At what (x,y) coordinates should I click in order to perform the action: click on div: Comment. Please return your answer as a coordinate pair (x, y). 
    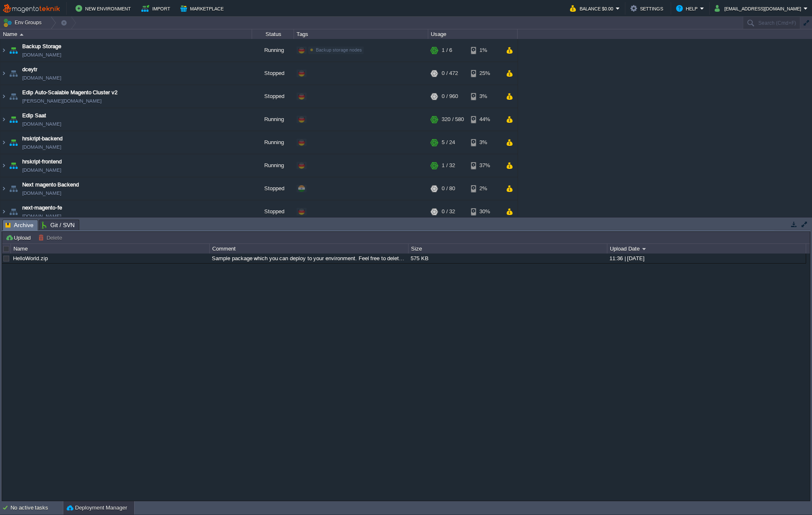
    Looking at the image, I should click on (309, 249).